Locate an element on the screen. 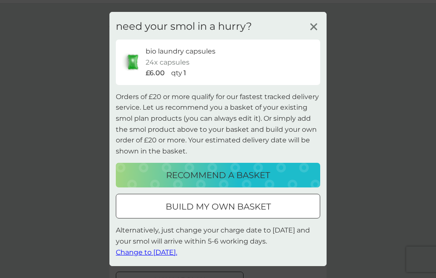 This screenshot has height=278, width=436. button: build my own basket is located at coordinates (218, 206).